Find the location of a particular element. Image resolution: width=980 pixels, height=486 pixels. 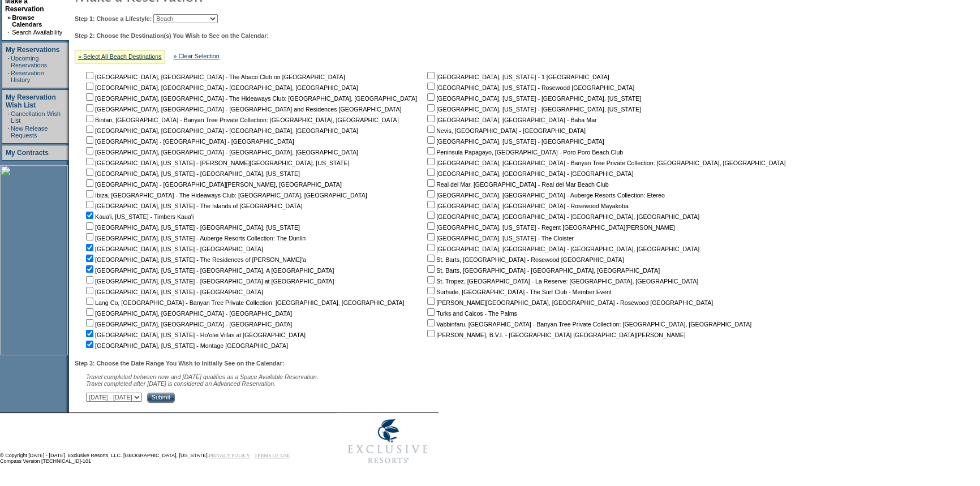

b: Step 2: Choose the Destination(s) You Wish to See on the Calendar: is located at coordinates (172, 35).